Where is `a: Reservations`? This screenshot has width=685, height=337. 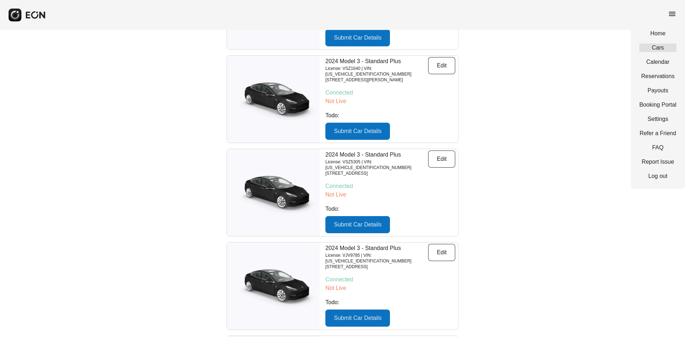 a: Reservations is located at coordinates (658, 76).